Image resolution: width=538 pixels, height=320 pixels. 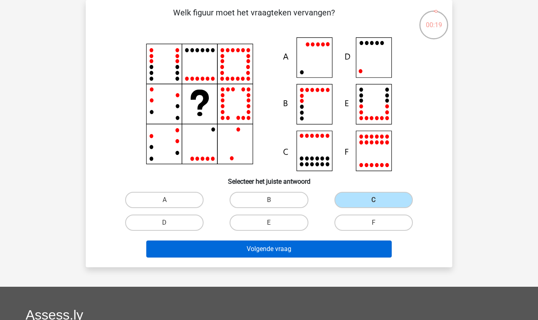 What do you see at coordinates (164, 200) in the screenshot?
I see `label: A` at bounding box center [164, 200].